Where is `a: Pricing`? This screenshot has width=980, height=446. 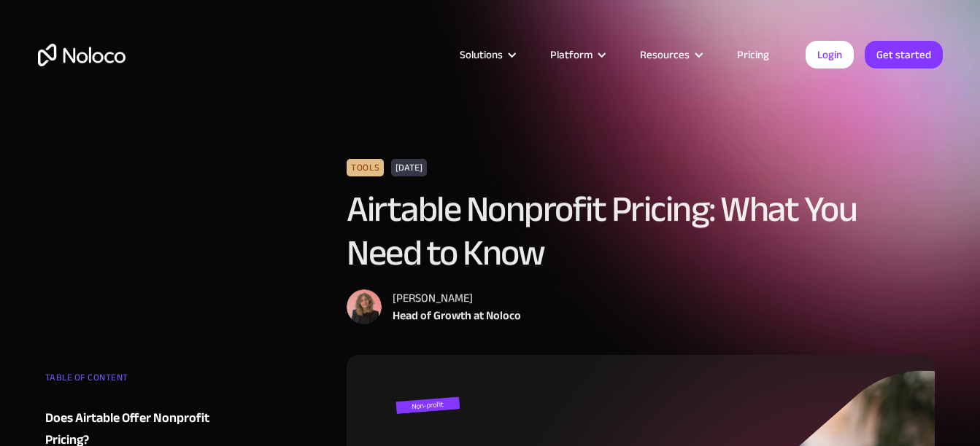 a: Pricing is located at coordinates (754, 55).